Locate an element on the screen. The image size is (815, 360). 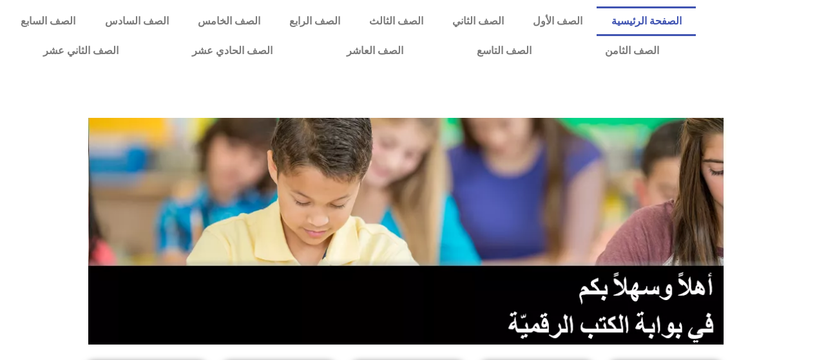
a: الصف العاشر is located at coordinates (375, 51).